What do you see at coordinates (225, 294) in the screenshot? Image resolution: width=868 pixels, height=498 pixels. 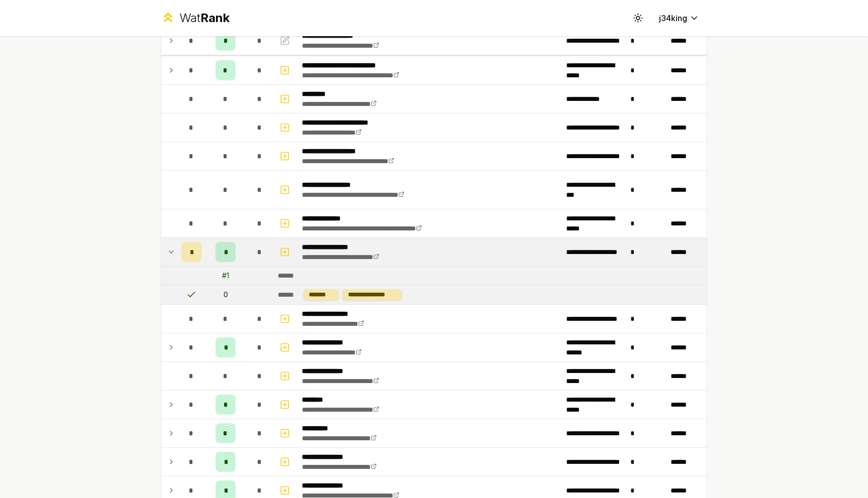 I see `td: 0` at bounding box center [225, 294].